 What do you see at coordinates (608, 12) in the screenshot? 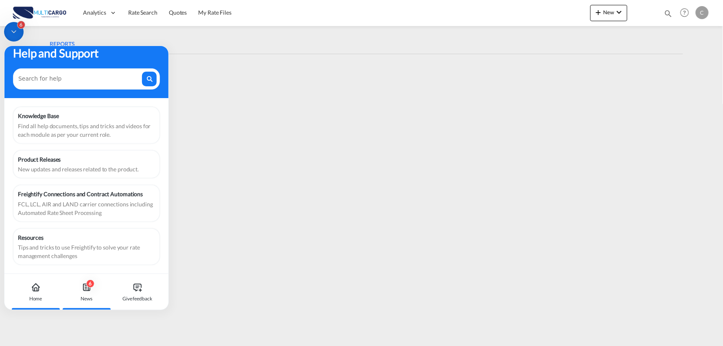
I see `span: New` at bounding box center [608, 12].